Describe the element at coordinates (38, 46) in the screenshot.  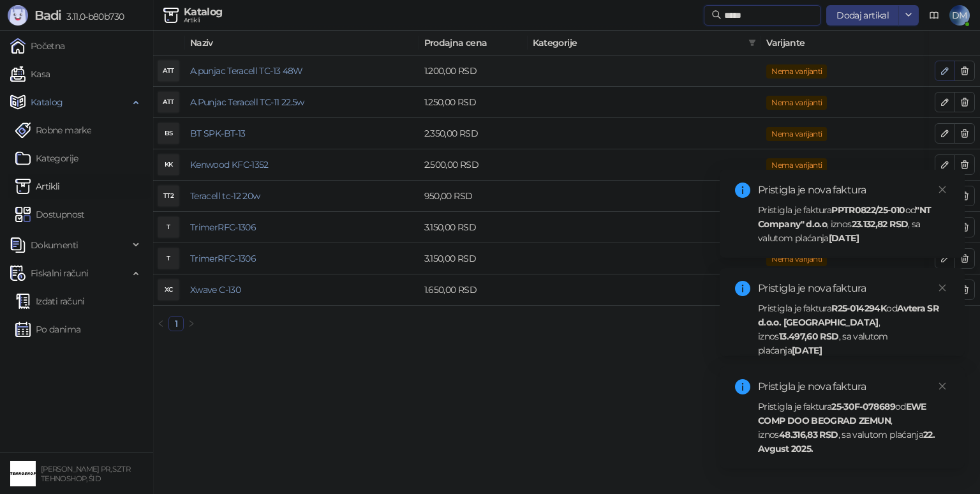
I see `a: Početna` at that location.